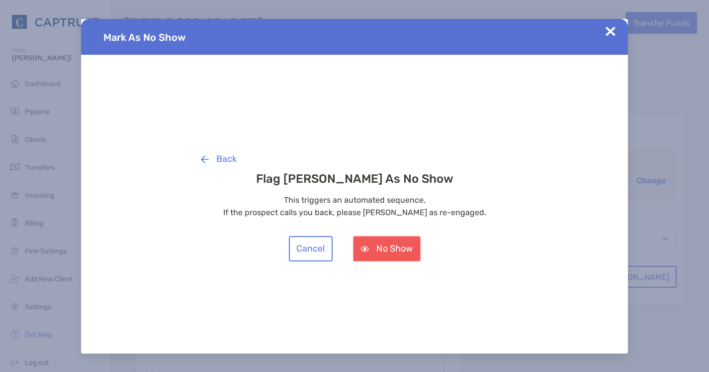  What do you see at coordinates (218, 159) in the screenshot?
I see `button: Back` at bounding box center [218, 159].